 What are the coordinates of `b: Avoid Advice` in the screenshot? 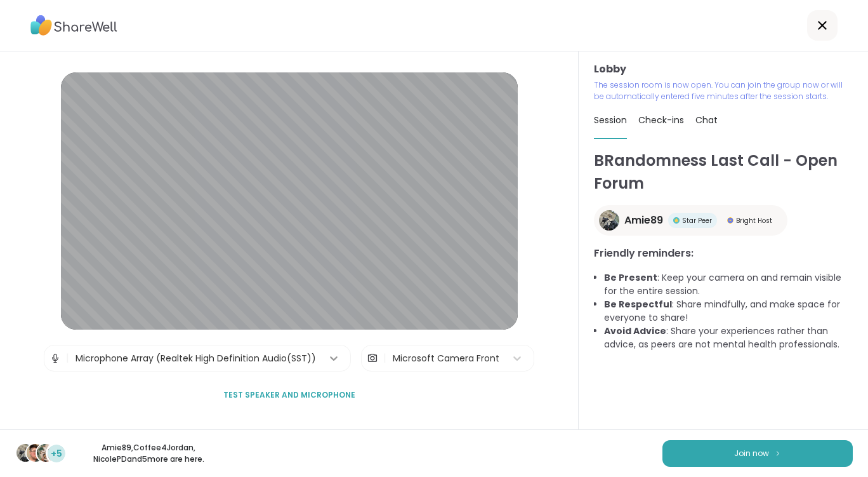 It's located at (635, 331).